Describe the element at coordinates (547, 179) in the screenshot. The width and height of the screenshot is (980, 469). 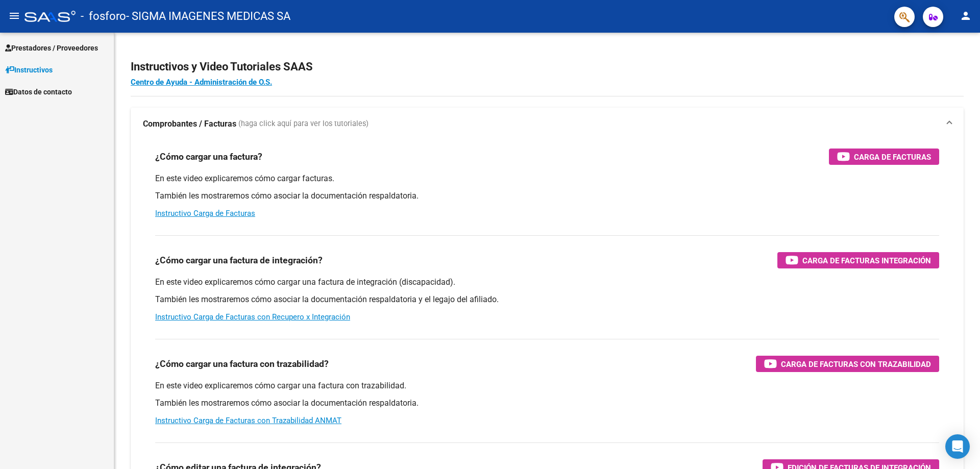
I see `p: En este video explicaremos cómo cargar facturas.` at that location.